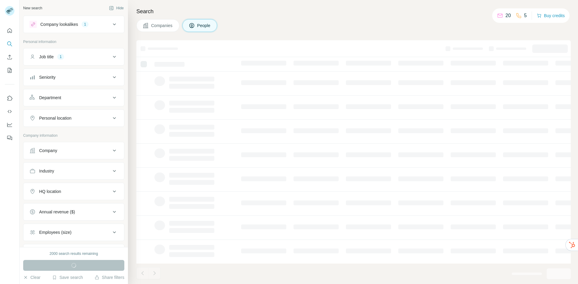 The width and height of the screenshot is (578, 284). Describe the element at coordinates (162, 26) in the screenshot. I see `span: Companies` at that location.